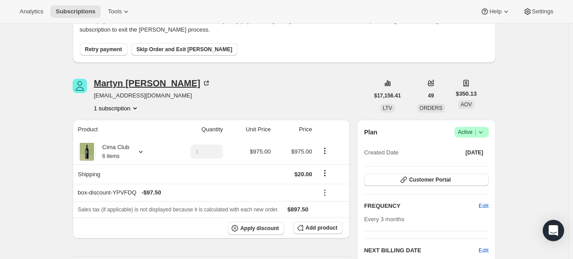 The image size is (573, 259). What do you see at coordinates (431, 96) in the screenshot?
I see `span: 49` at bounding box center [431, 96].